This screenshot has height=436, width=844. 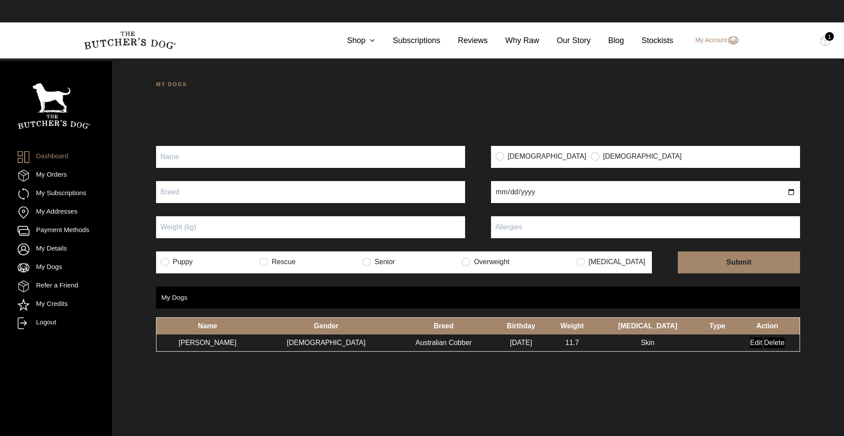 I want to click on div: 1, so click(x=829, y=36).